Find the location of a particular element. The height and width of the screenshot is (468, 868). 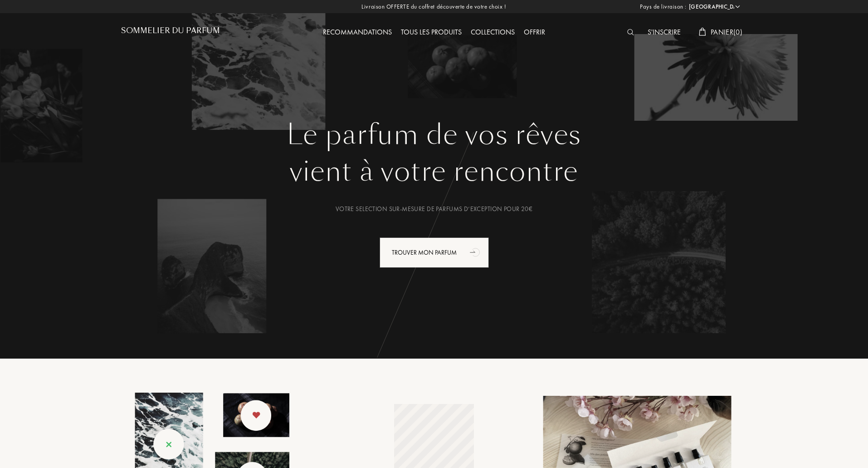

div: Collections is located at coordinates (492, 32).